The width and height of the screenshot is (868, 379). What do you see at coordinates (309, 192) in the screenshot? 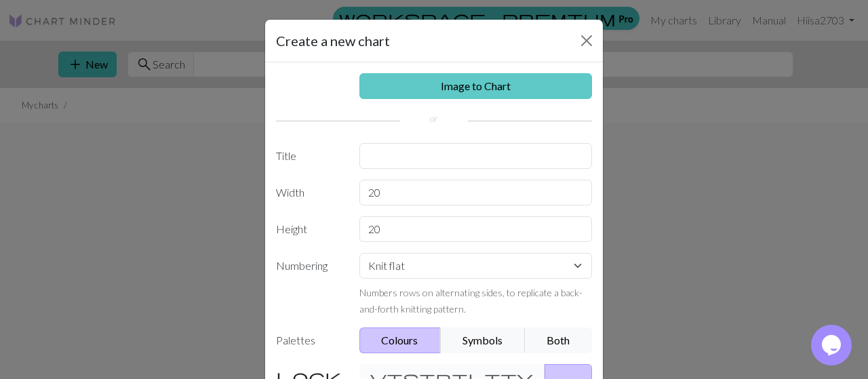
I see `label: Width` at bounding box center [309, 192].